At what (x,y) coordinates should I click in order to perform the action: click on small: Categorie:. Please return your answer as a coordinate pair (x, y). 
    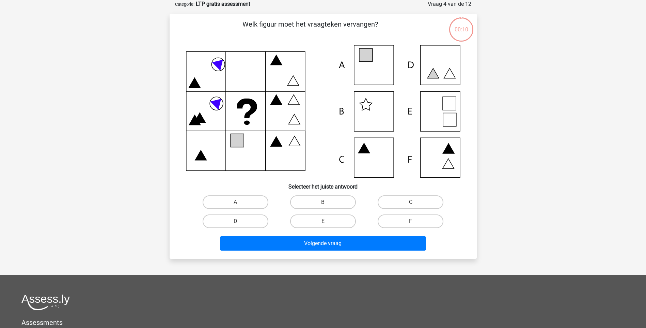
    Looking at the image, I should click on (185, 4).